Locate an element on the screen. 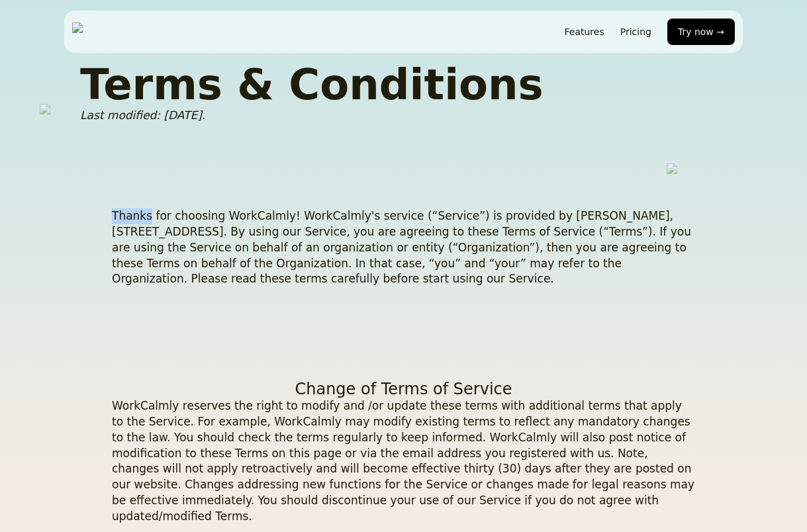  h3: Change of Terms of Service is located at coordinates (403, 388).